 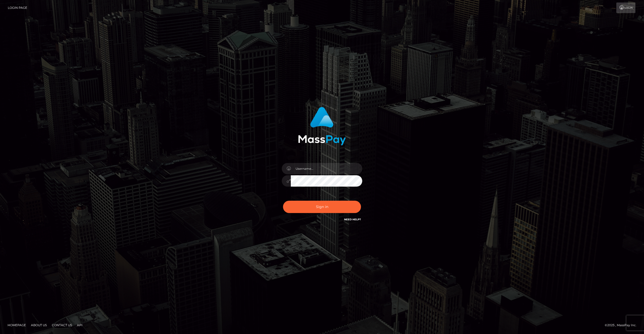 What do you see at coordinates (80, 325) in the screenshot?
I see `a: API` at bounding box center [80, 325].